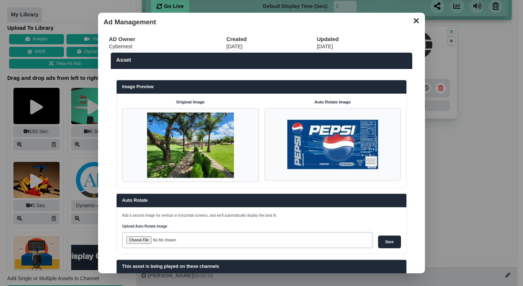 Image resolution: width=523 pixels, height=286 pixels. I want to click on h3: This asset is being played on these channels, so click(262, 267).